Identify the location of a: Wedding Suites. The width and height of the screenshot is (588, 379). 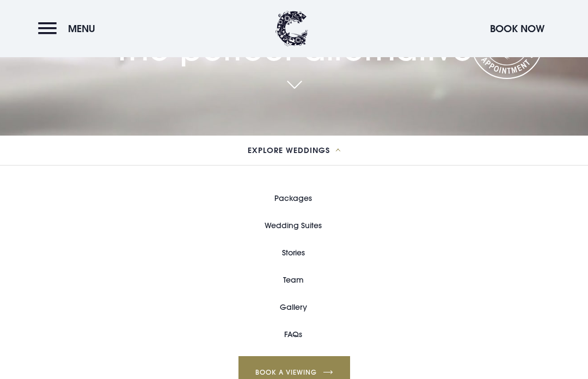
(293, 226).